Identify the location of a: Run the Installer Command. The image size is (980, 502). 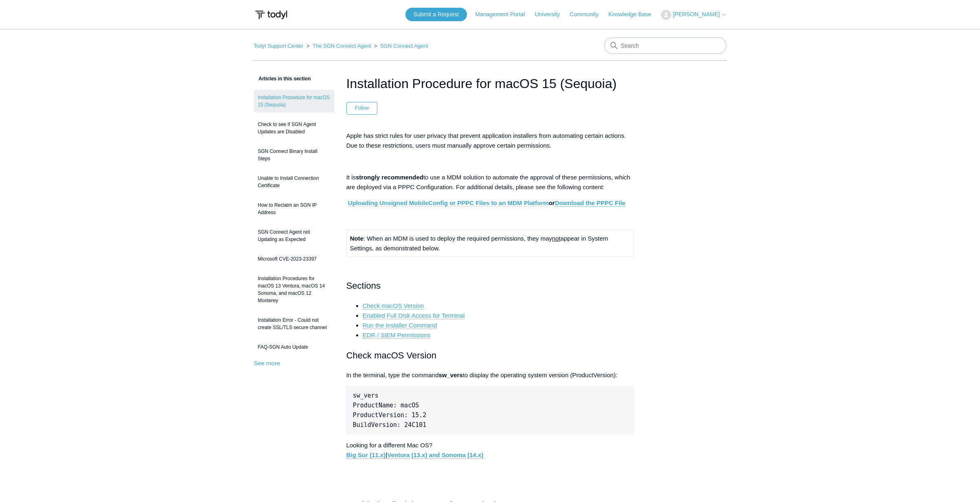
(400, 326).